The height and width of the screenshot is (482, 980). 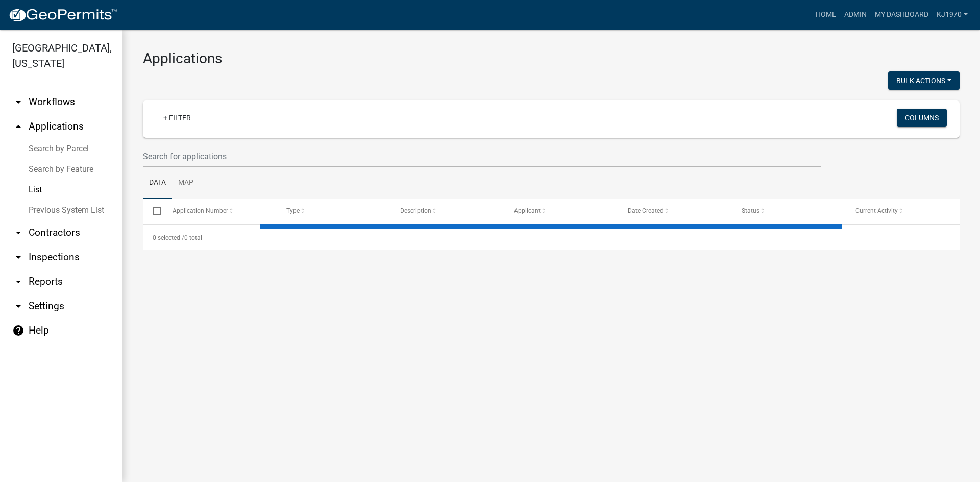 I want to click on datatable-header-cell: Date Created, so click(x=674, y=211).